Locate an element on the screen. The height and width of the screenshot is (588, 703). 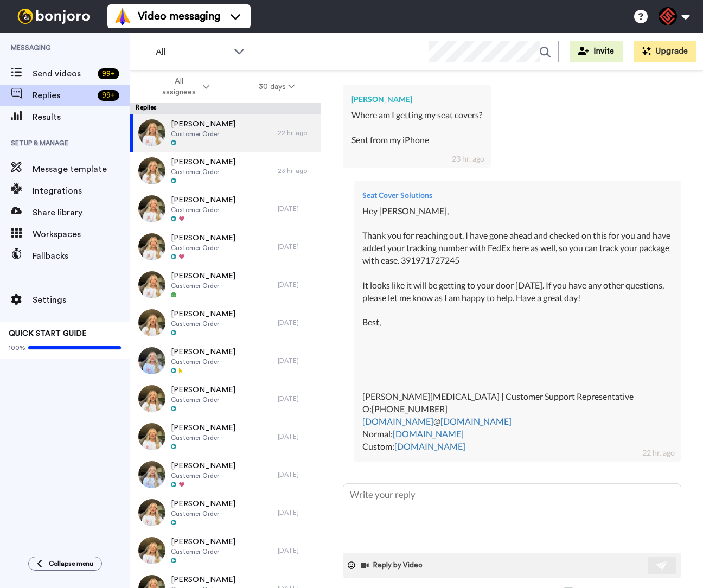
span: Send videos is located at coordinates (63, 74).